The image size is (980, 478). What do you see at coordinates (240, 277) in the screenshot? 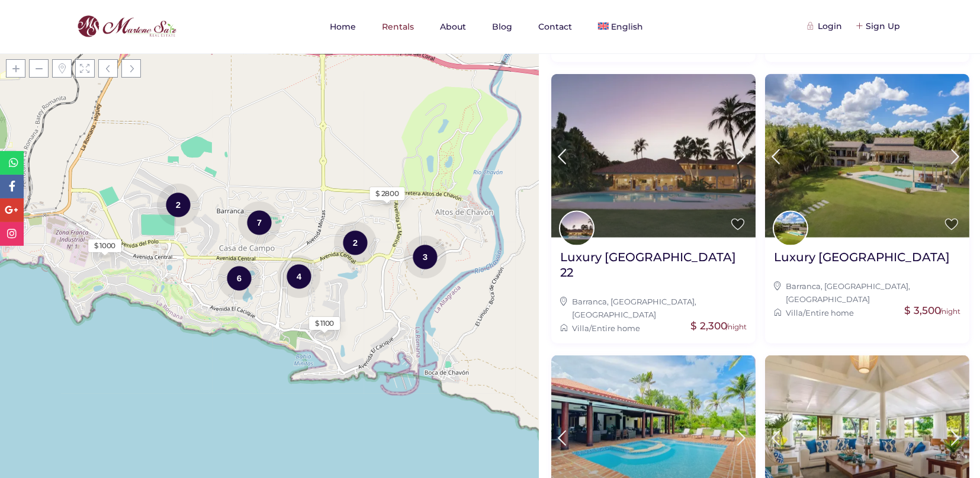
I see `div: 6` at bounding box center [240, 277].